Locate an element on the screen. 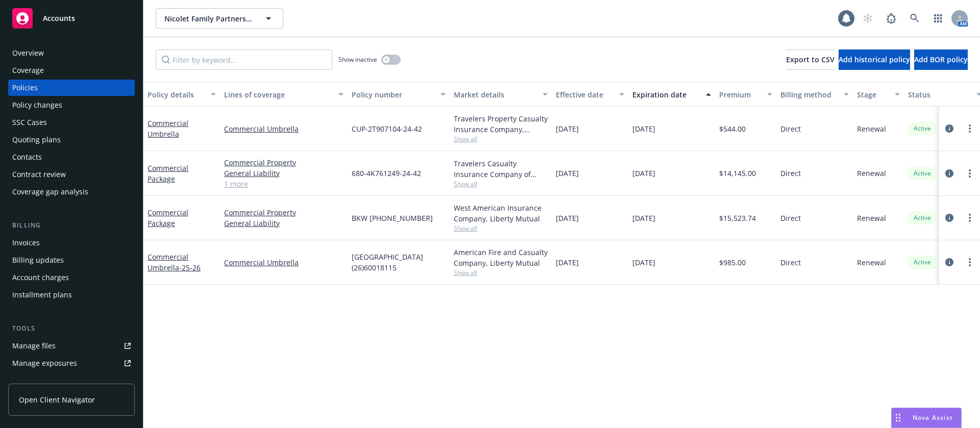 This screenshot has width=980, height=428. span: - 25-26 is located at coordinates (190, 267).